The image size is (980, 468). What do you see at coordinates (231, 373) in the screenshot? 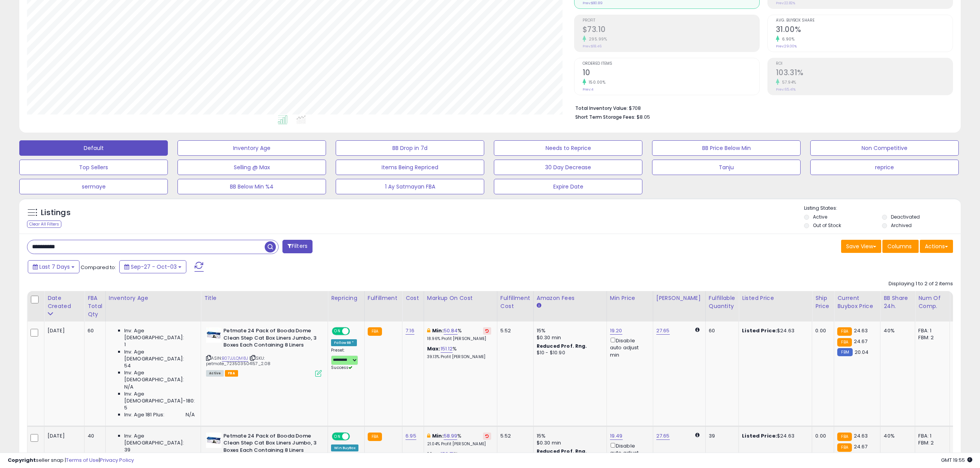
I see `span: FBA` at bounding box center [231, 373].